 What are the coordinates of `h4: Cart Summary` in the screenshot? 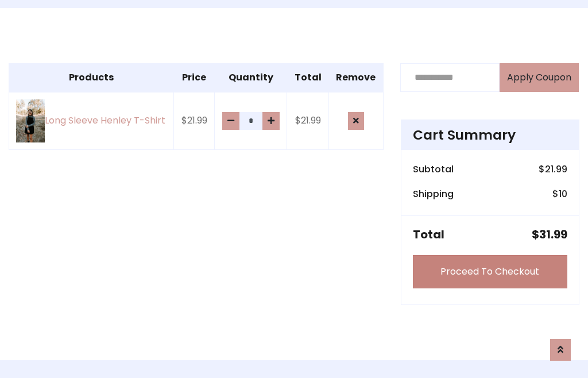 It's located at (489, 135).